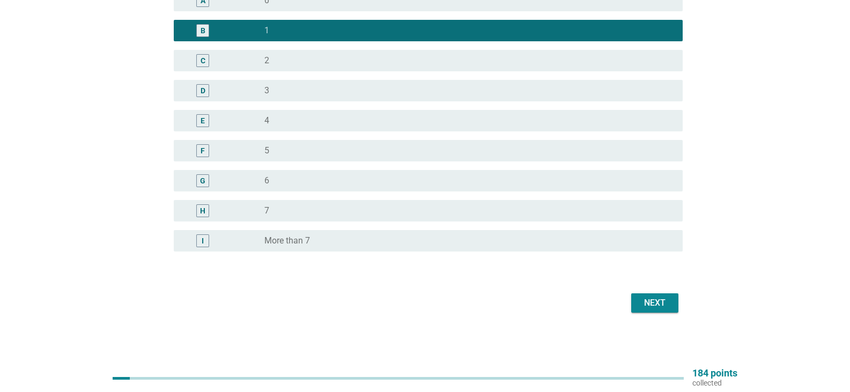  What do you see at coordinates (203, 121) in the screenshot?
I see `div: E` at bounding box center [203, 121].